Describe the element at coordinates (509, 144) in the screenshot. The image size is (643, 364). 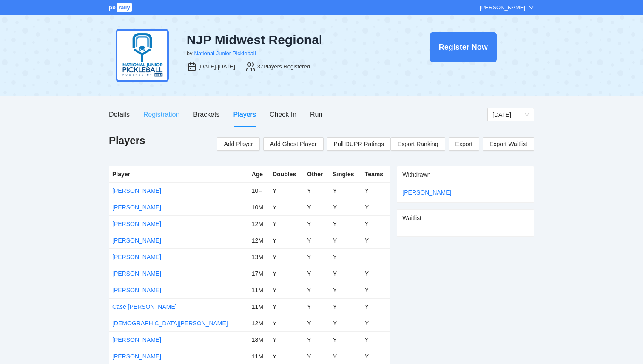
I see `span: Export Waitlist` at that location.